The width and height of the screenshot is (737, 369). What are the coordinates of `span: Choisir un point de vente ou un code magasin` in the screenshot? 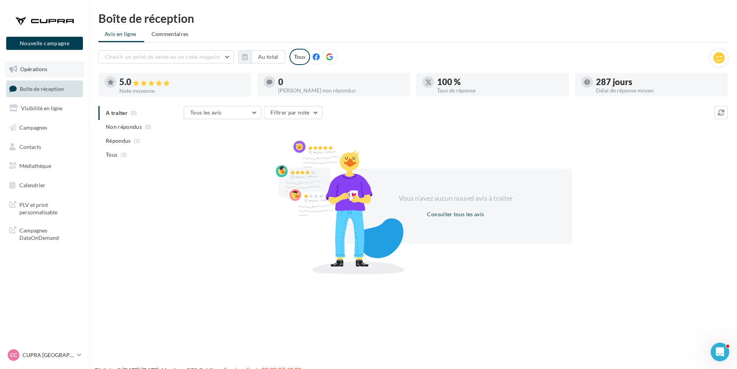 It's located at (162, 57).